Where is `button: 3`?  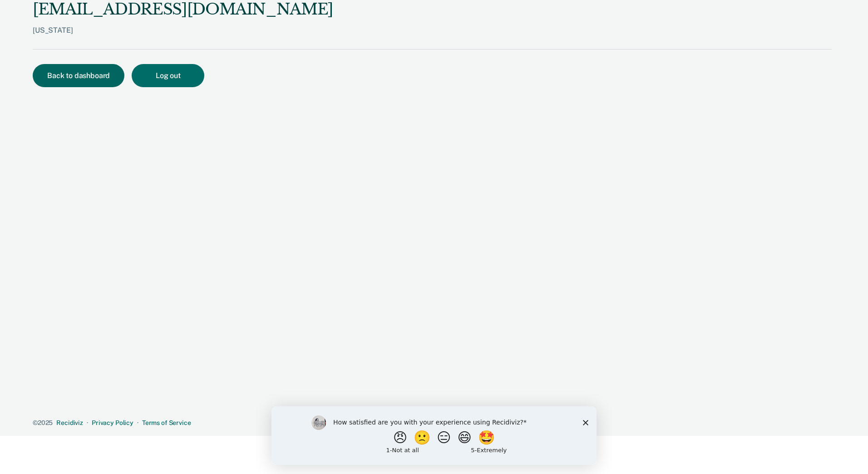
button: 3 is located at coordinates (173, 31).